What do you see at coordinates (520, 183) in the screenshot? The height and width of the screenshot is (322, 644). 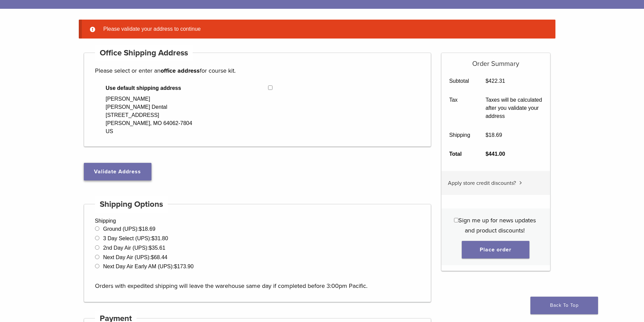 I see `img: caret.svg` at bounding box center [520, 183].